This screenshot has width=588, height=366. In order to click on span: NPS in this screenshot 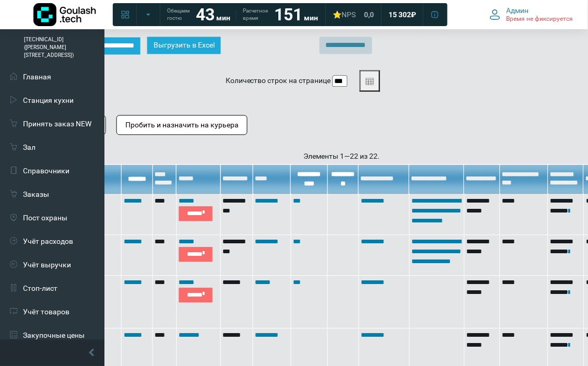, I will do `click(348, 15)`.